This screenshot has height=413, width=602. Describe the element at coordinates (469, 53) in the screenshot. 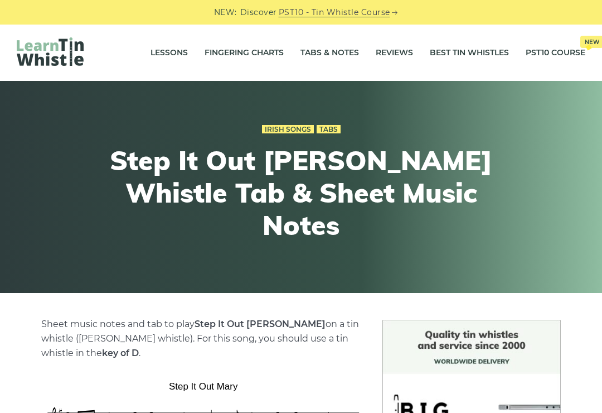

I see `a: Best Tin Whistles` at that location.